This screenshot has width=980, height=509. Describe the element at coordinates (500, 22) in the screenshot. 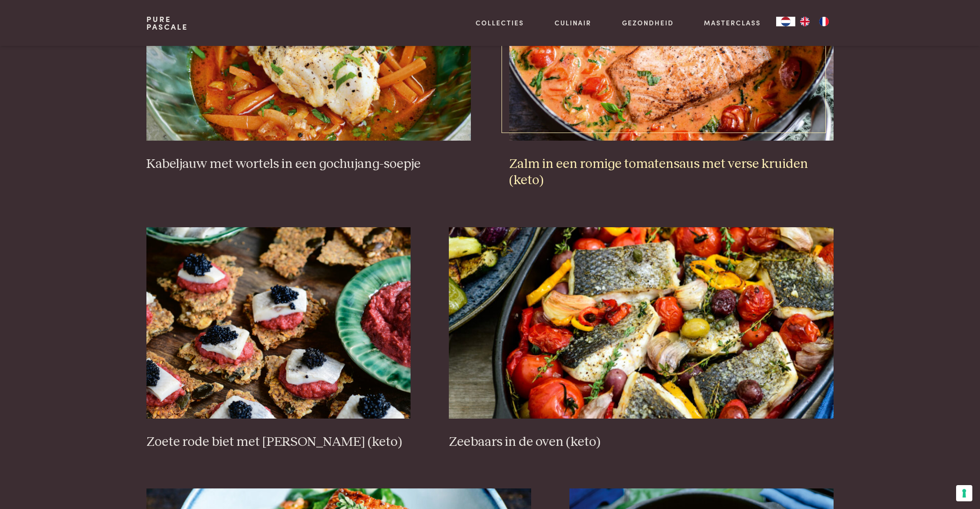

I see `a: Collecties` at that location.